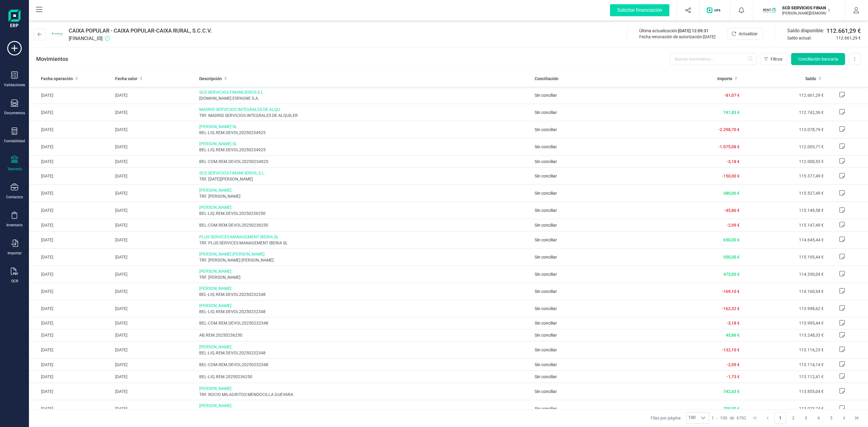  I want to click on td: 113.114,14 €, so click(784, 365).